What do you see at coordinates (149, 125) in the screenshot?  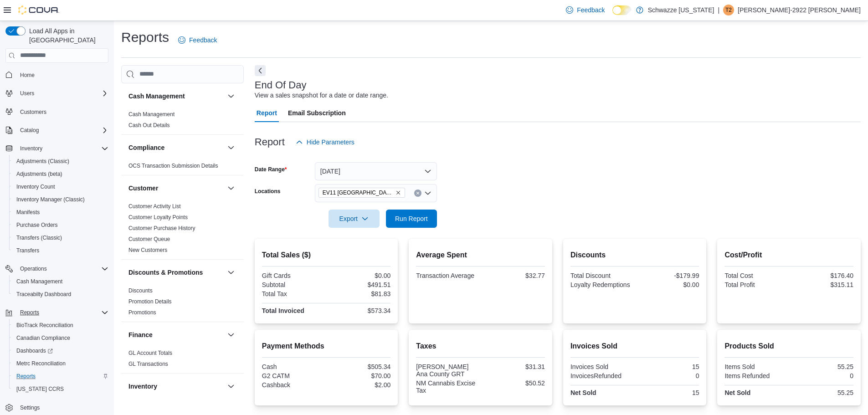 I see `span: Cash Out Details` at bounding box center [149, 125].